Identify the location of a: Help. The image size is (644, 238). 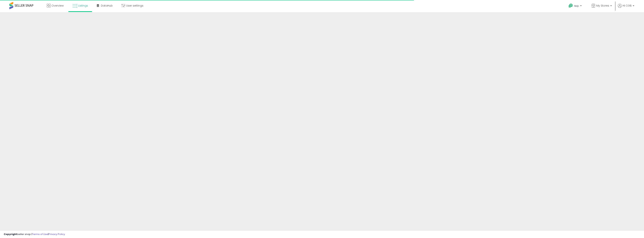
(576, 6).